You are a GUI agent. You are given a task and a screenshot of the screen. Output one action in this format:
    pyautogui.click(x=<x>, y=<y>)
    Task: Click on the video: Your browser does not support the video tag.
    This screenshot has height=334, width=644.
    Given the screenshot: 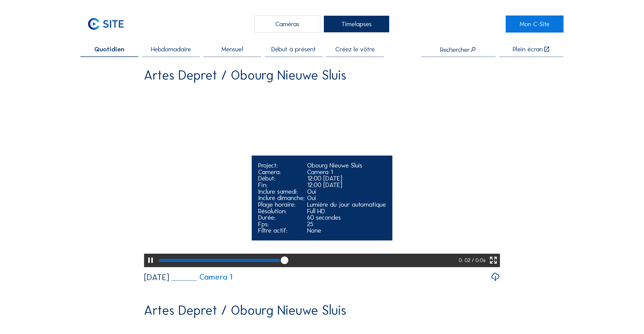 What is the action you would take?
    pyautogui.click(x=322, y=176)
    